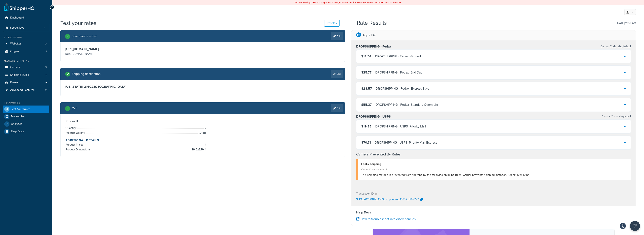 The image size is (644, 235). What do you see at coordinates (75, 133) in the screenshot?
I see `span: Product Weight:` at bounding box center [75, 133].